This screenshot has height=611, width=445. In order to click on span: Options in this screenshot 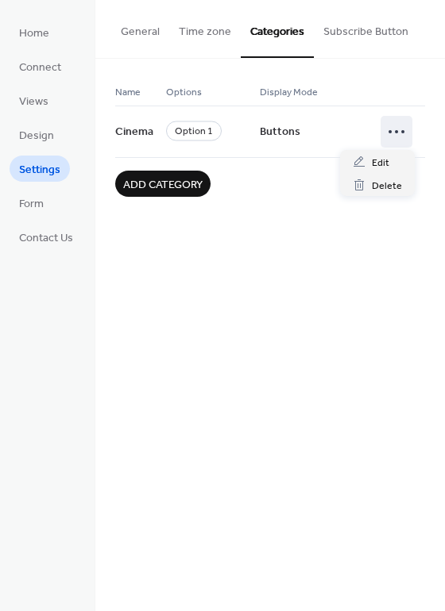, I will do `click(183, 92)`.